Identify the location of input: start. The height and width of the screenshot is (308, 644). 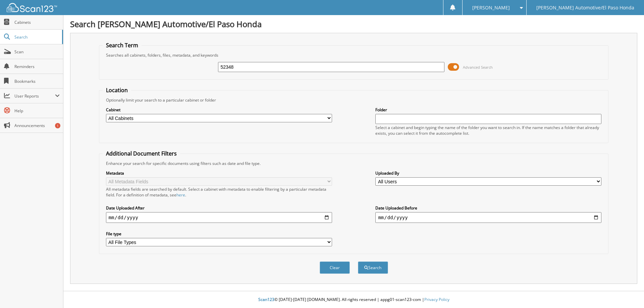
(219, 218).